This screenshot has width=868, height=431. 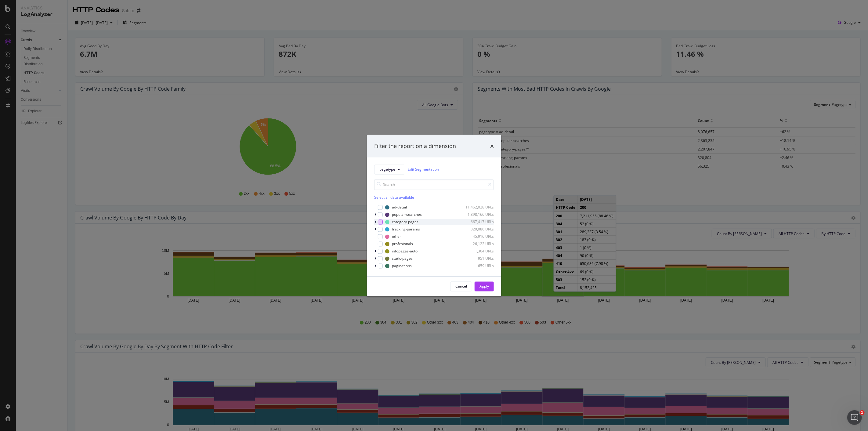 What do you see at coordinates (479, 207) in the screenshot?
I see `div: 11,462,028 URLs` at bounding box center [479, 207].